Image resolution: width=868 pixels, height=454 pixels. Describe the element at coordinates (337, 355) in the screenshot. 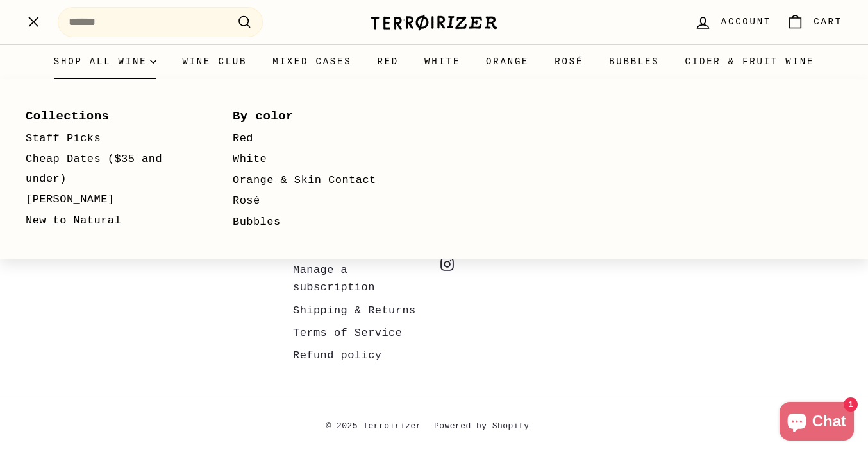

I see `a: Refund policy` at that location.